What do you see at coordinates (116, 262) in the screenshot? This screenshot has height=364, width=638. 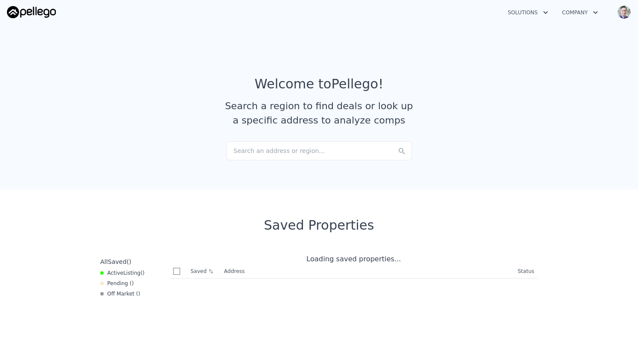 I see `div: All ( )` at bounding box center [116, 262].